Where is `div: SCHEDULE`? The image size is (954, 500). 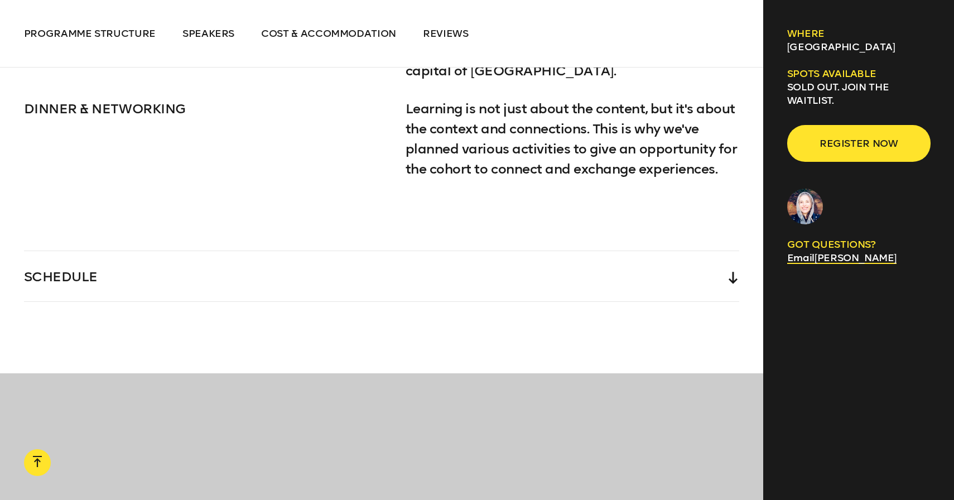
div: SCHEDULE is located at coordinates (381, 276).